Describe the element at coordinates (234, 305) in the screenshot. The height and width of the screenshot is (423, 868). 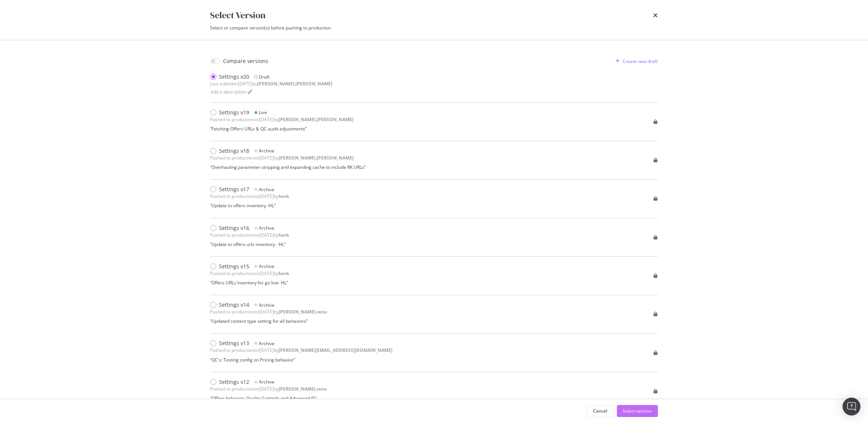
I see `div: Settings v14` at that location.